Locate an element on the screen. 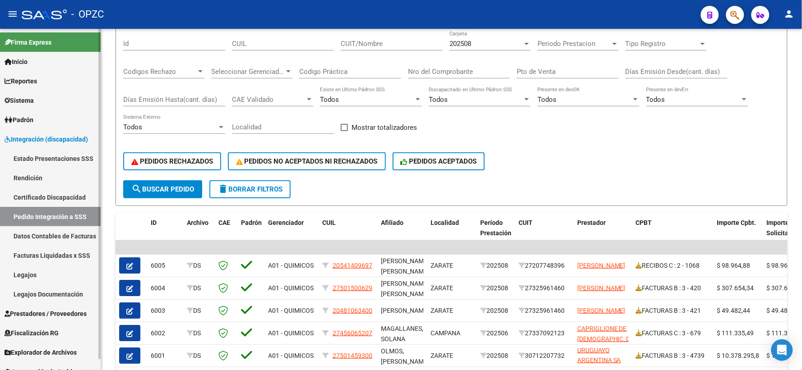 The image size is (802, 370). div: FACTURAS B : 3 - 4739 is located at coordinates (673, 356).